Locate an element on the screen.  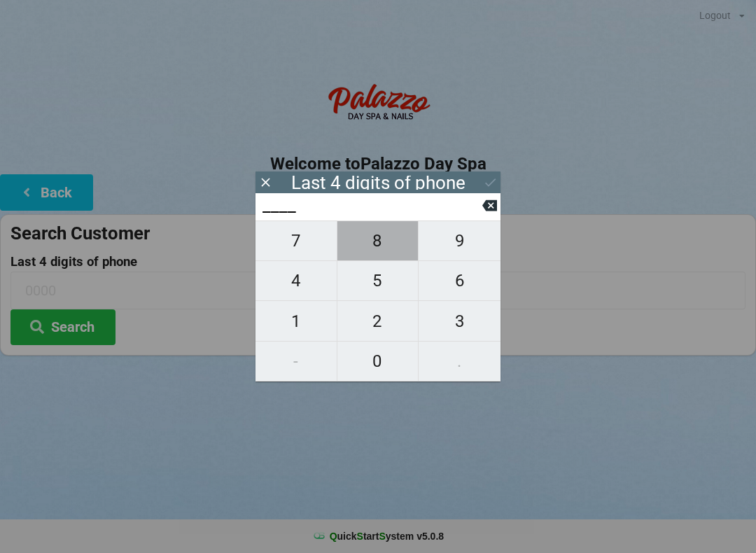
span: 7 is located at coordinates (296, 240).